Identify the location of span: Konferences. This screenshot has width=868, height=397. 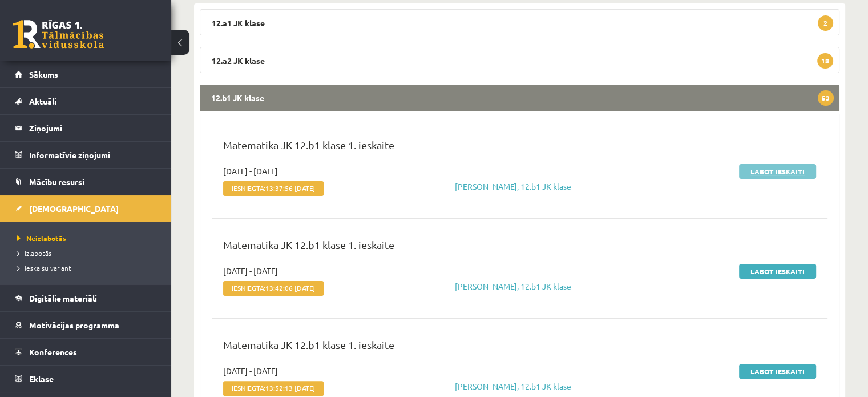
(53, 352).